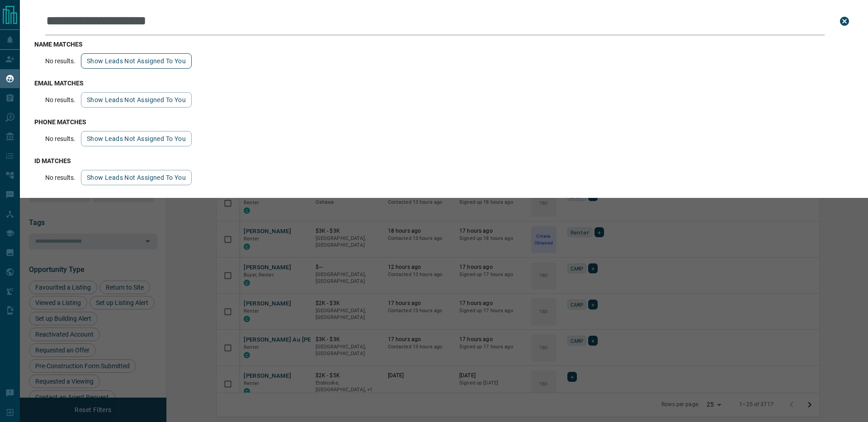  What do you see at coordinates (844, 21) in the screenshot?
I see `button: close search bar` at bounding box center [844, 21].